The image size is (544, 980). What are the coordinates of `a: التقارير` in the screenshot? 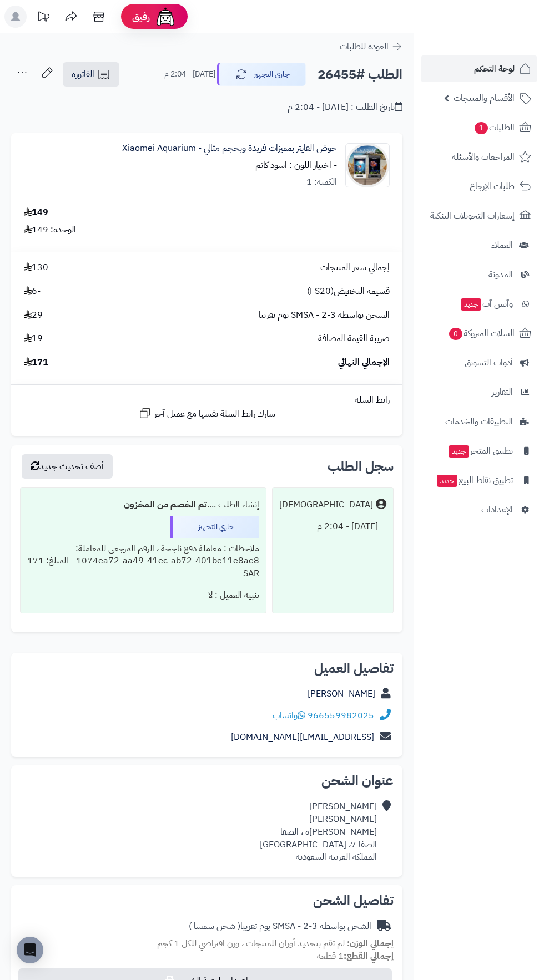 It's located at (479, 392).